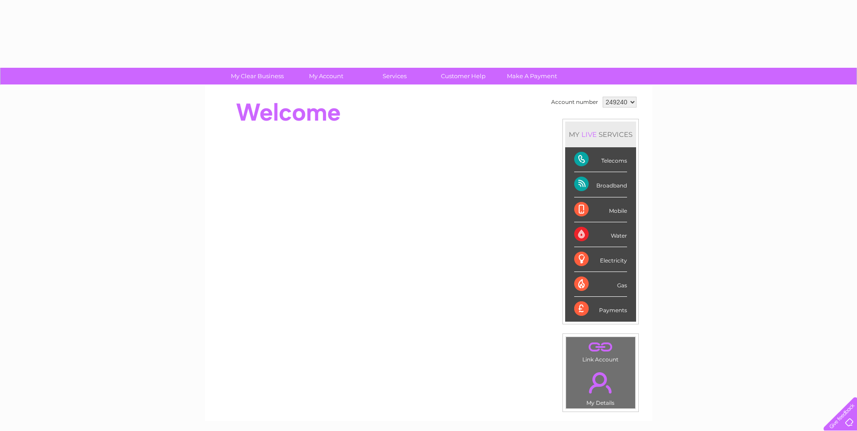 The image size is (857, 431). Describe the element at coordinates (601, 160) in the screenshot. I see `div: Telecoms` at that location.